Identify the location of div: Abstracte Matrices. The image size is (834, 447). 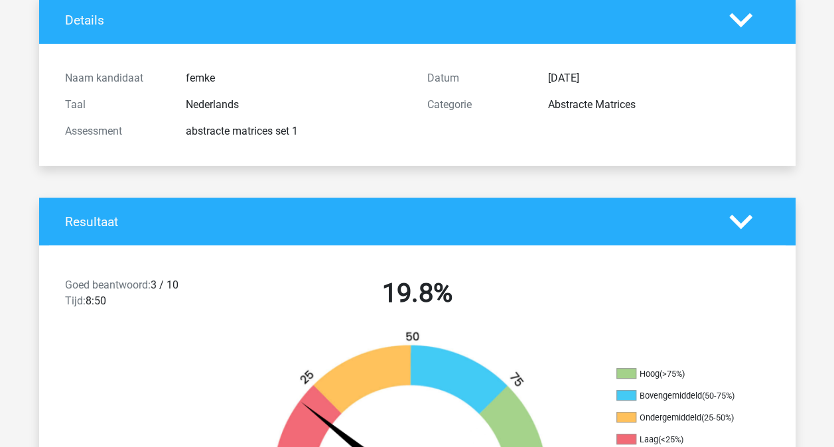
(659, 105).